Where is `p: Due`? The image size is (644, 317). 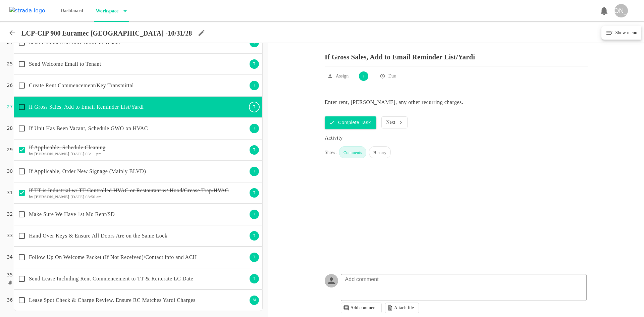
p: Due is located at coordinates (392, 76).